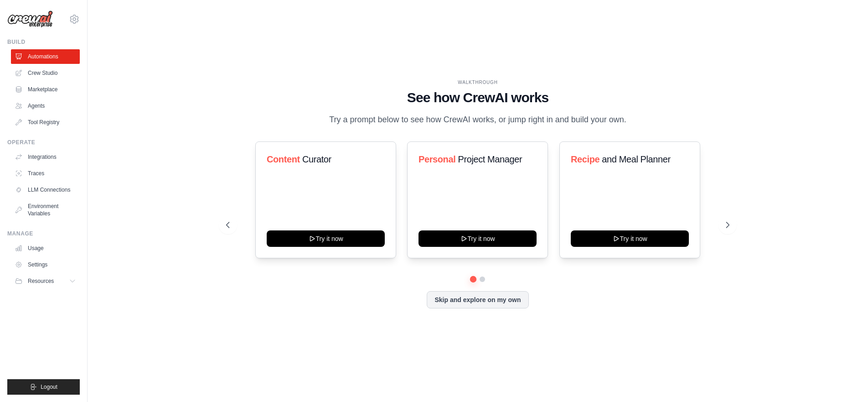 The height and width of the screenshot is (402, 868). What do you see at coordinates (49, 387) in the screenshot?
I see `span: Logout` at bounding box center [49, 387].